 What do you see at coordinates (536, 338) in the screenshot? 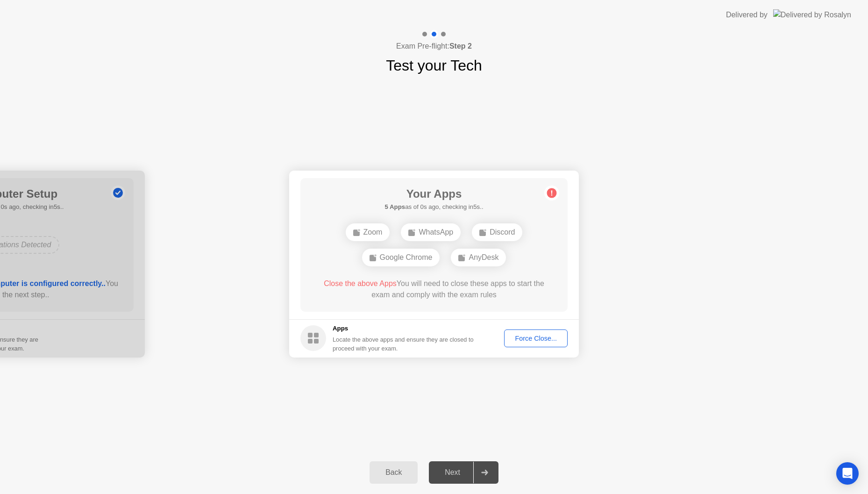
I see `div: Force Close...` at bounding box center [536, 338].